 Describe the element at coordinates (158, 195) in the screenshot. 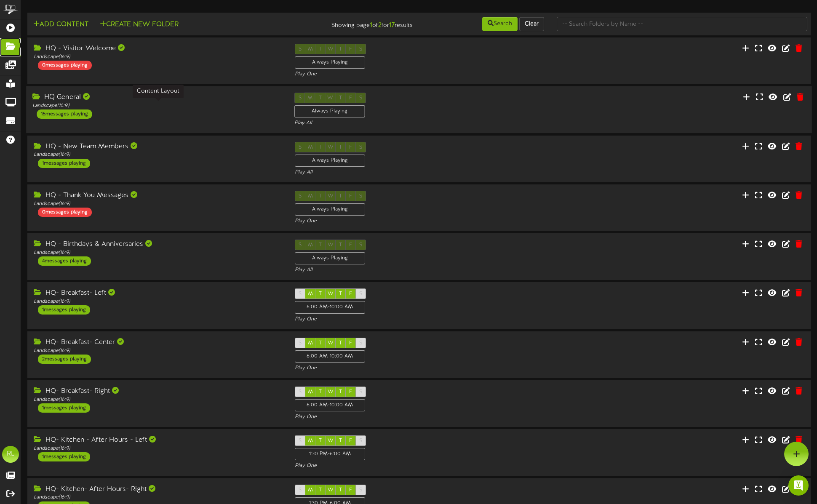

I see `div: HQ - Thank You Messages` at that location.